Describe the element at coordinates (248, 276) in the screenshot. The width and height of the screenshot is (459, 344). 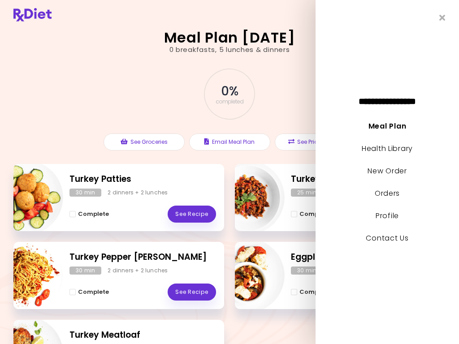
I see `img: Info - Eggplant Turkey Lasagna` at that location.